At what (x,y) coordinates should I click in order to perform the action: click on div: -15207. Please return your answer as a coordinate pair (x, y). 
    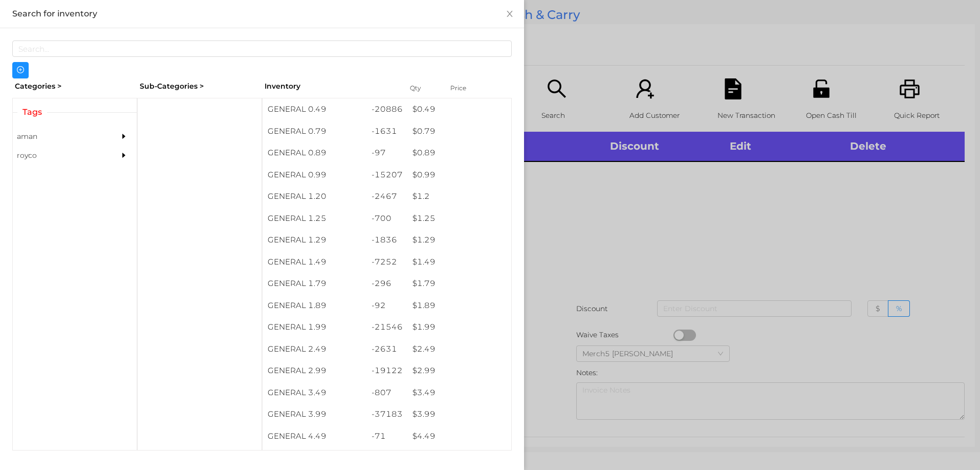
    Looking at the image, I should click on (387, 175).